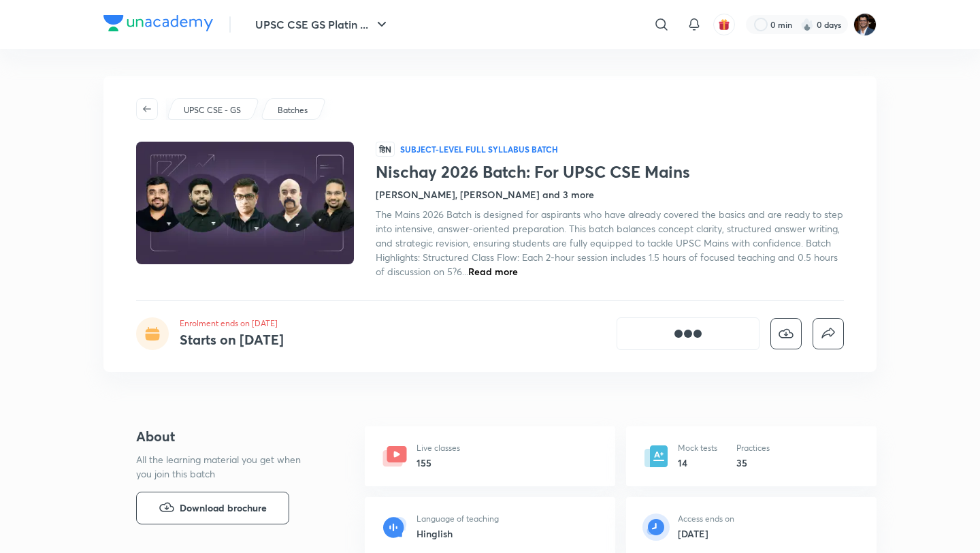  I want to click on span: Read more, so click(493, 271).